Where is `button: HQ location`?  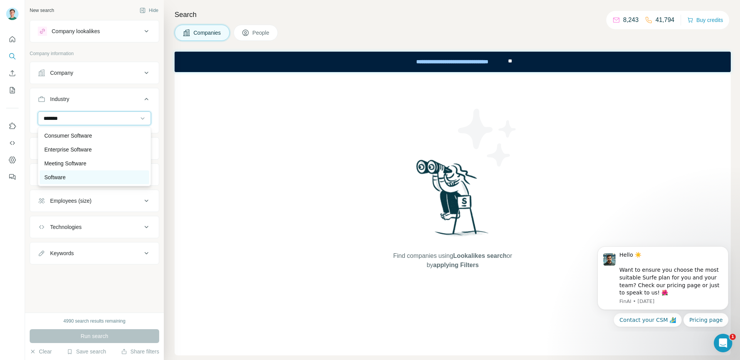
button: HQ location is located at coordinates (94, 148).